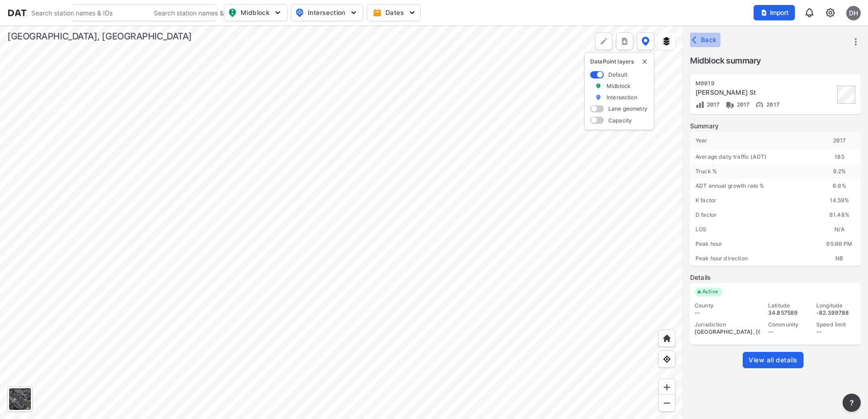  What do you see at coordinates (667, 403) in the screenshot?
I see `img: MAAAAAElFTkSuQmCC` at bounding box center [667, 403].